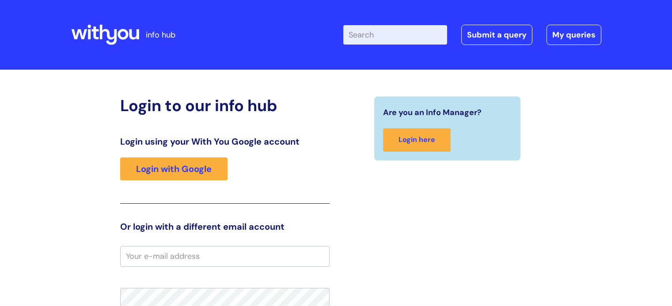 The width and height of the screenshot is (672, 306). What do you see at coordinates (395, 35) in the screenshot?
I see `input: Search` at bounding box center [395, 35].